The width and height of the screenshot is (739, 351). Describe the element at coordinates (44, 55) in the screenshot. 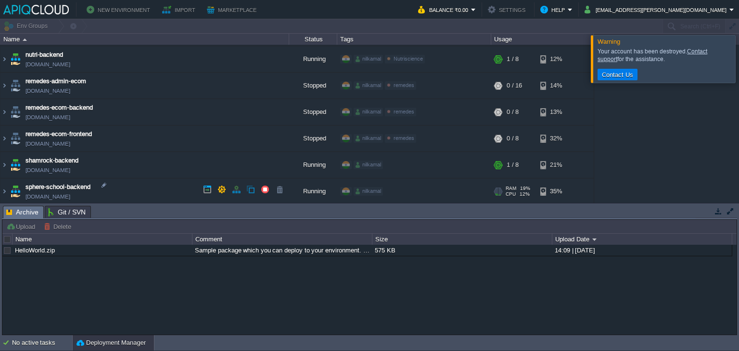

I see `span: nutri-backend` at that location.